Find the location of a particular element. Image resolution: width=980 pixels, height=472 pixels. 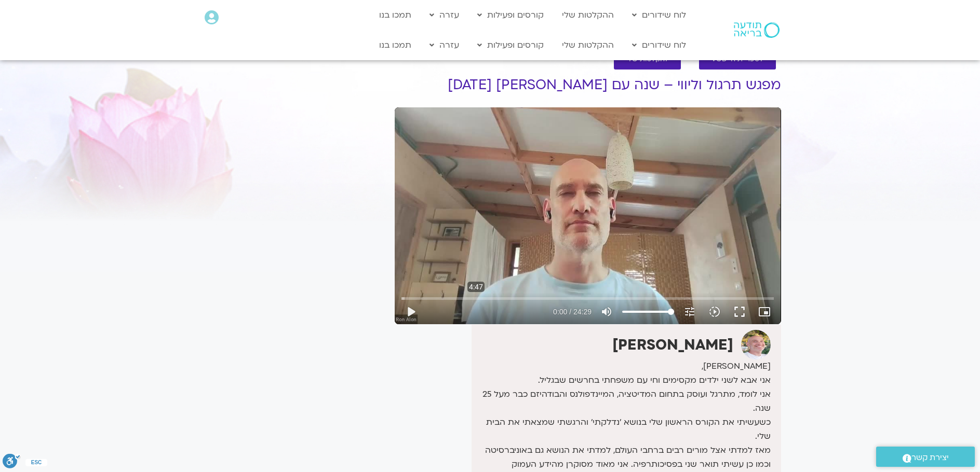

span: לספריית ה-VOD is located at coordinates (737, 59).